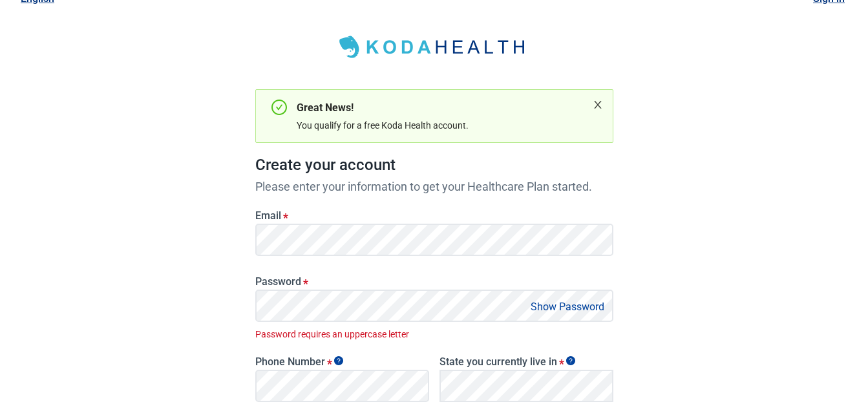 The image size is (868, 415). I want to click on p: Please enter your information to get your Healthcare Plan started., so click(434, 186).